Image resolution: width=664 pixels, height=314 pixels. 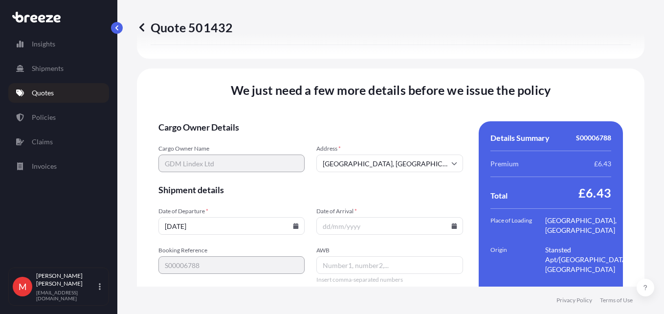 I want to click on span: Date of Departure, so click(x=231, y=211).